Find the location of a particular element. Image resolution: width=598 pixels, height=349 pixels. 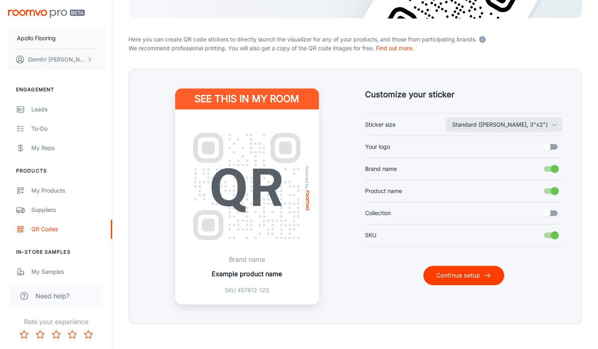

p: SKU 457812-123 is located at coordinates (247, 290).